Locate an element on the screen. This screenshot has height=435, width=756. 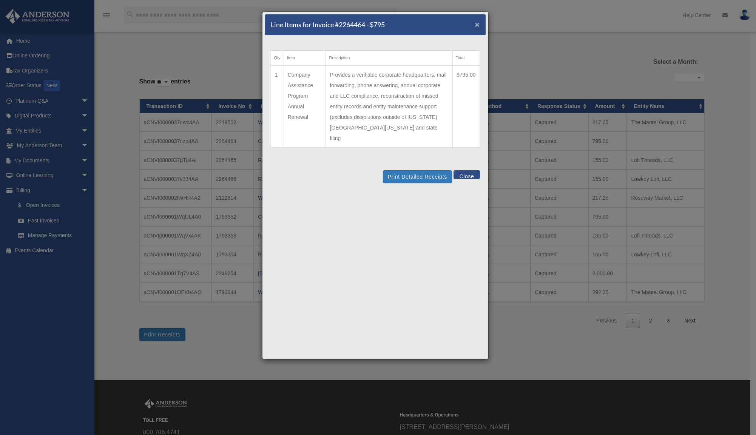
th: Total is located at coordinates (466, 58).